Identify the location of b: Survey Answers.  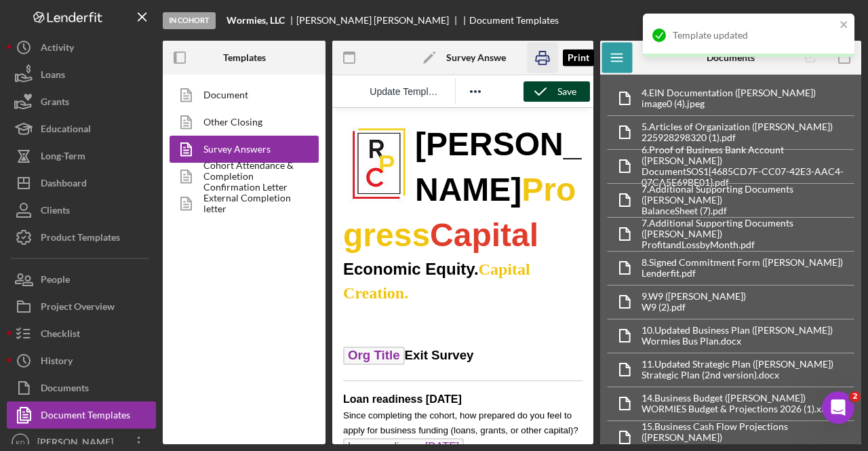
(480, 58).